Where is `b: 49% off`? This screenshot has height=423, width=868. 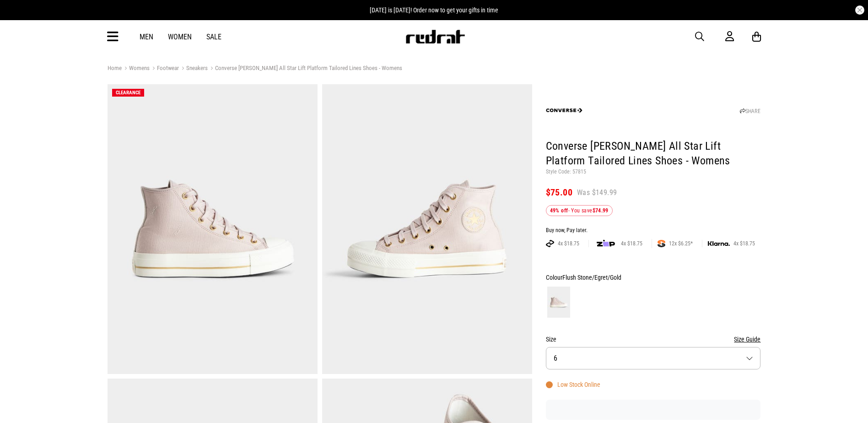
b: 49% off is located at coordinates (559, 211).